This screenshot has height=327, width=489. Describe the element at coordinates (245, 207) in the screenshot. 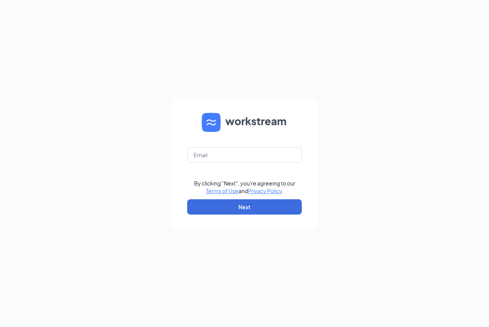

I see `button: Next` at that location.